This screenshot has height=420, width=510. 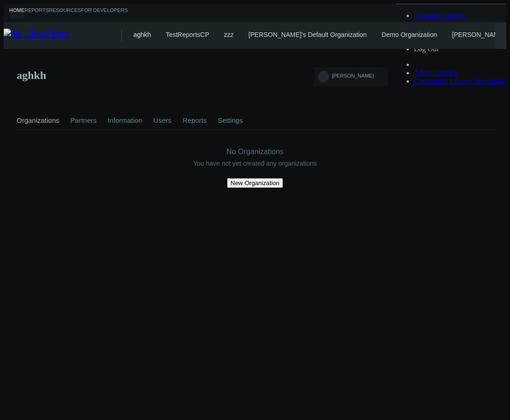 What do you see at coordinates (437, 73) in the screenshot?
I see `span: Administration` at bounding box center [437, 73].